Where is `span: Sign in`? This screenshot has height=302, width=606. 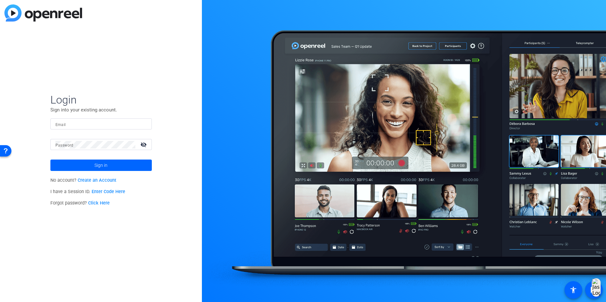
span: Sign in is located at coordinates (101, 165).